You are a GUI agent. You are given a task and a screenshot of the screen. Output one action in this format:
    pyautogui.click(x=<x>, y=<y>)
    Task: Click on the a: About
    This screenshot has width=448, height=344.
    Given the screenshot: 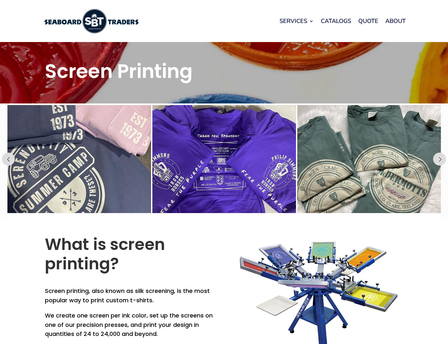 What is the action you would take?
    pyautogui.click(x=396, y=21)
    